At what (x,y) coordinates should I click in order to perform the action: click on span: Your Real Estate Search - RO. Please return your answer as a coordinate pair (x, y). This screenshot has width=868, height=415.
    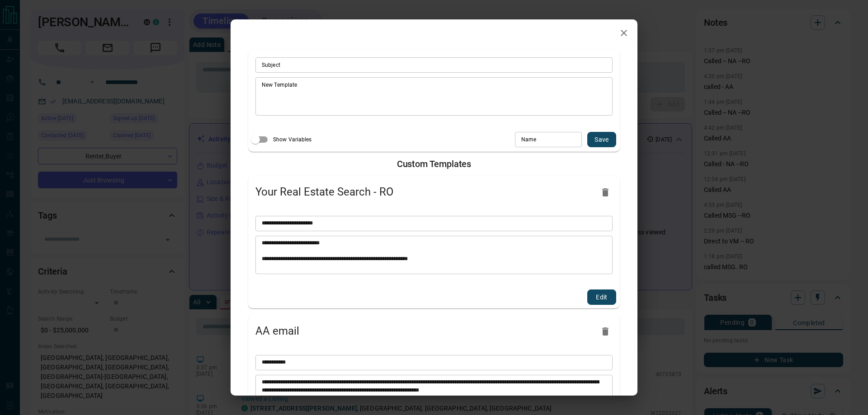
    Looking at the image, I should click on (425, 192).